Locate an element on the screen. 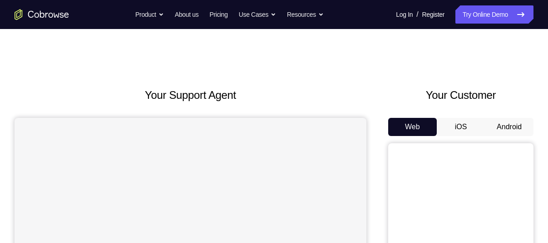 The image size is (548, 243). a: Log In is located at coordinates (404, 15).